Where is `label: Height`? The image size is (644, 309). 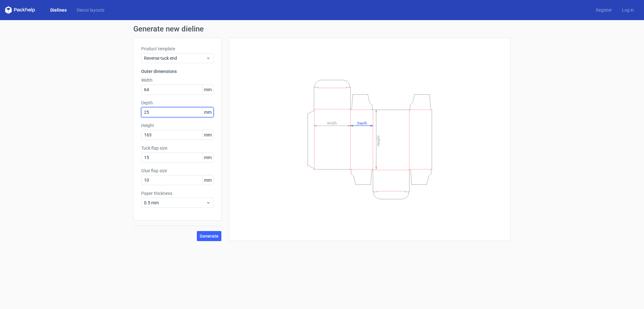
label: Height is located at coordinates (177, 125).